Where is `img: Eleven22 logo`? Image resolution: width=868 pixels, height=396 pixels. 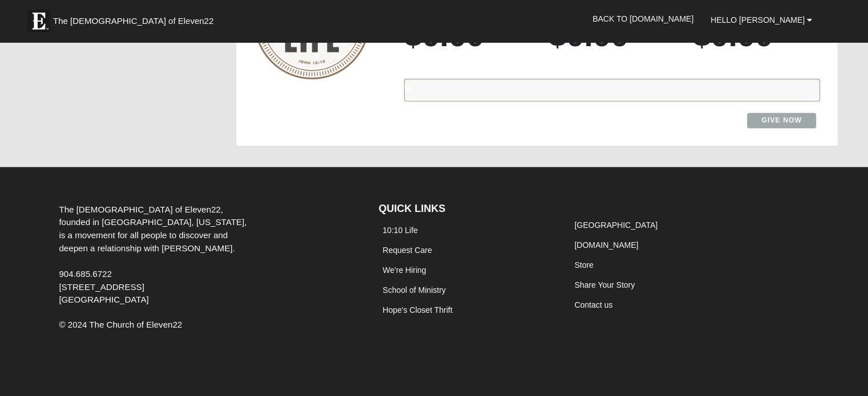
img: Eleven22 logo is located at coordinates (39, 21).